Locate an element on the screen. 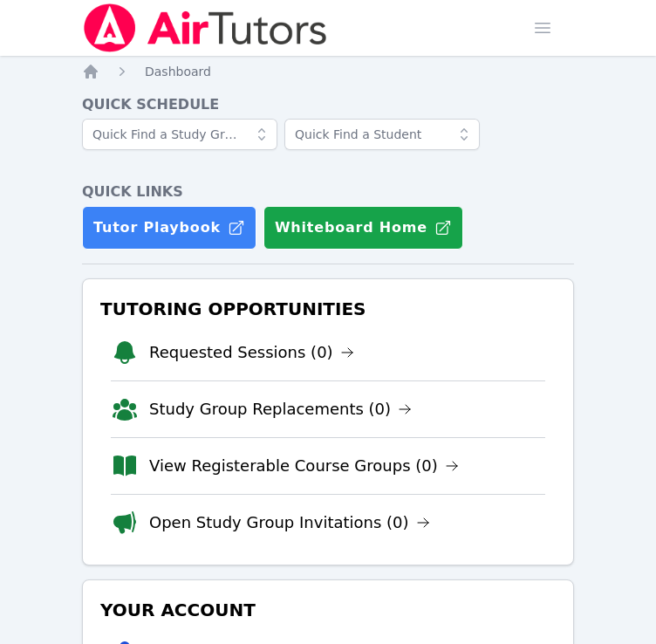 The image size is (656, 644). a: Dashboard is located at coordinates (178, 72).